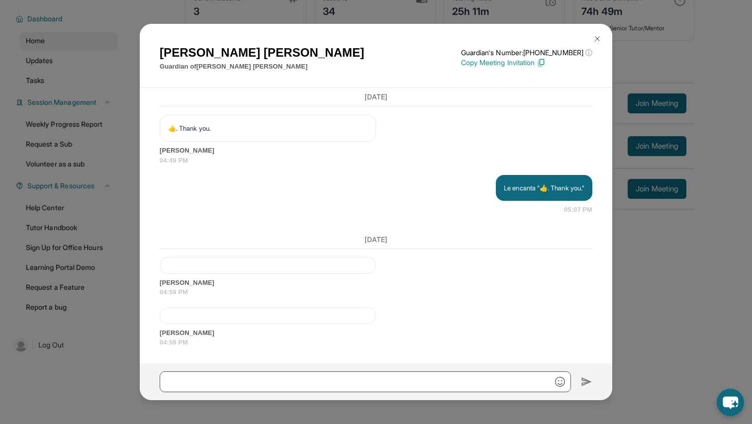  What do you see at coordinates (560, 382) in the screenshot?
I see `img: Emoji` at bounding box center [560, 382].